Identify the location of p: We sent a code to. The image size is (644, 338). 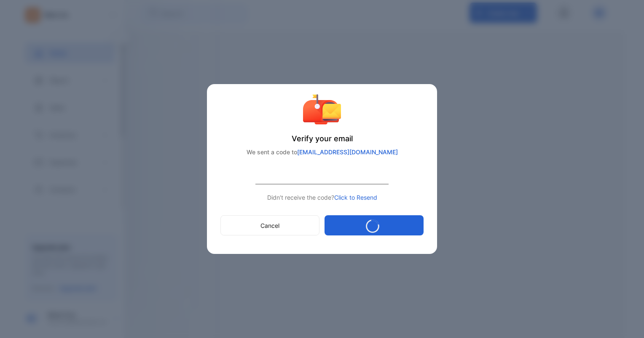
(322, 152).